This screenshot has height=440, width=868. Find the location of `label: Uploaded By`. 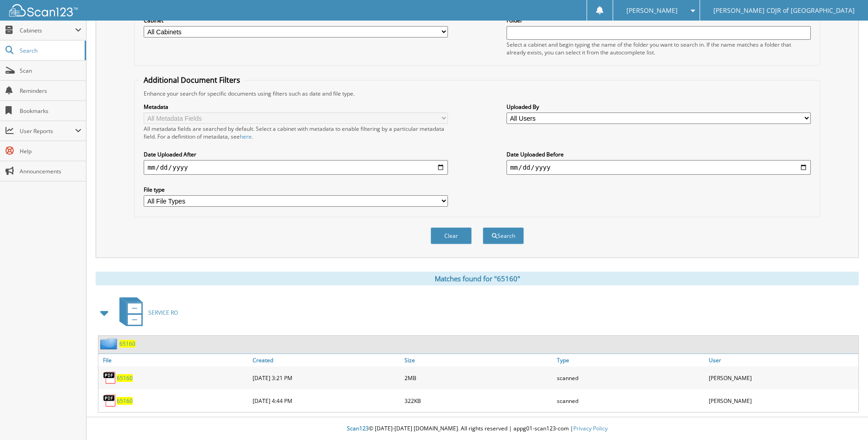

label: Uploaded By is located at coordinates (658, 106).